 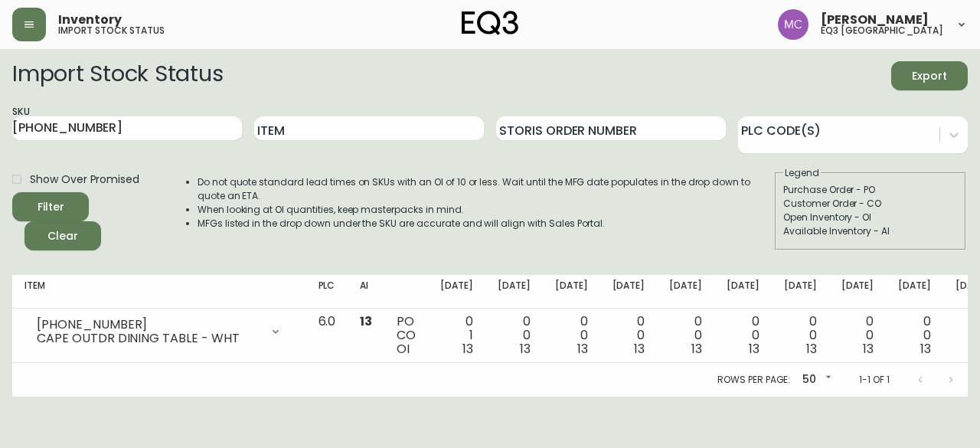 I want to click on div: Customer Order - CO, so click(x=870, y=204).